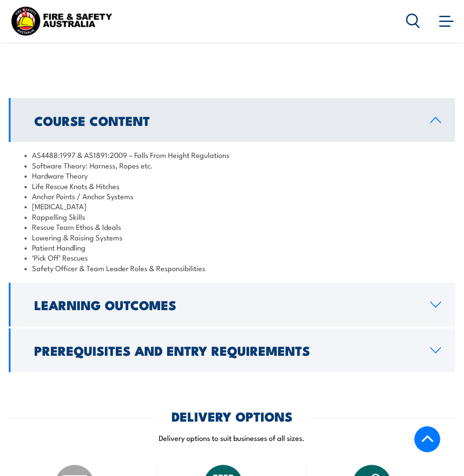 Image resolution: width=464 pixels, height=476 pixels. What do you see at coordinates (232, 165) in the screenshot?
I see `li: Software Theory: Harness, Ropes etc.` at bounding box center [232, 165].